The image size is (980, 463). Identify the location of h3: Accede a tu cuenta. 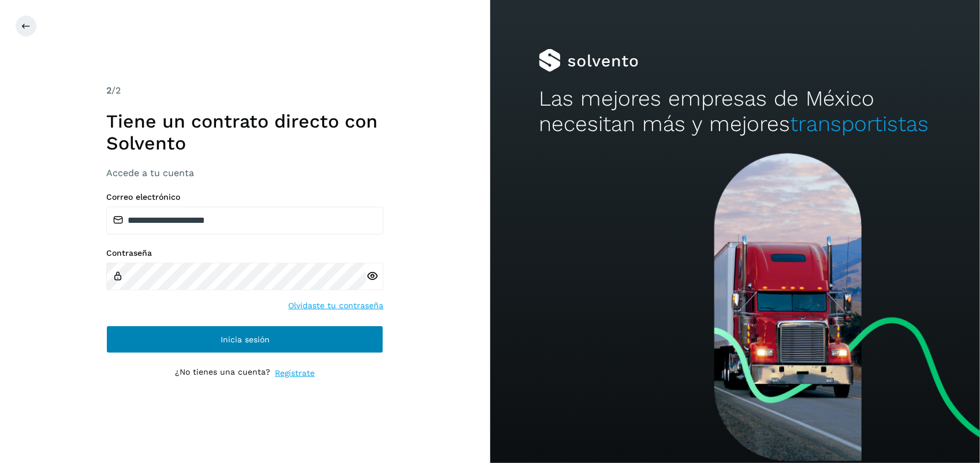
(245, 172).